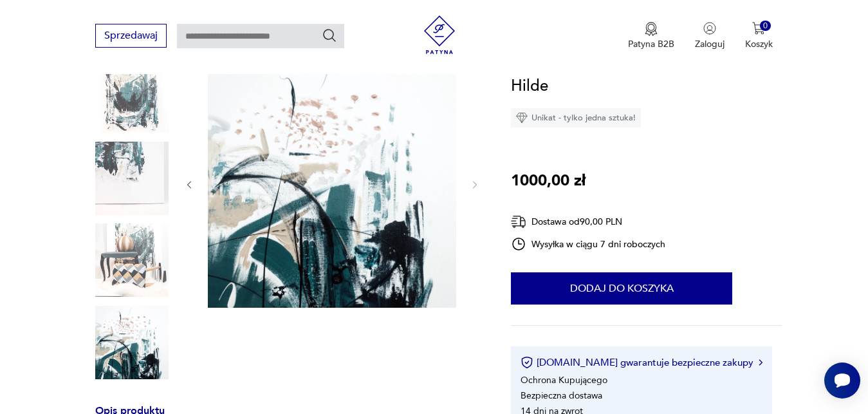  I want to click on img: Ikona dostawy, so click(519, 221).